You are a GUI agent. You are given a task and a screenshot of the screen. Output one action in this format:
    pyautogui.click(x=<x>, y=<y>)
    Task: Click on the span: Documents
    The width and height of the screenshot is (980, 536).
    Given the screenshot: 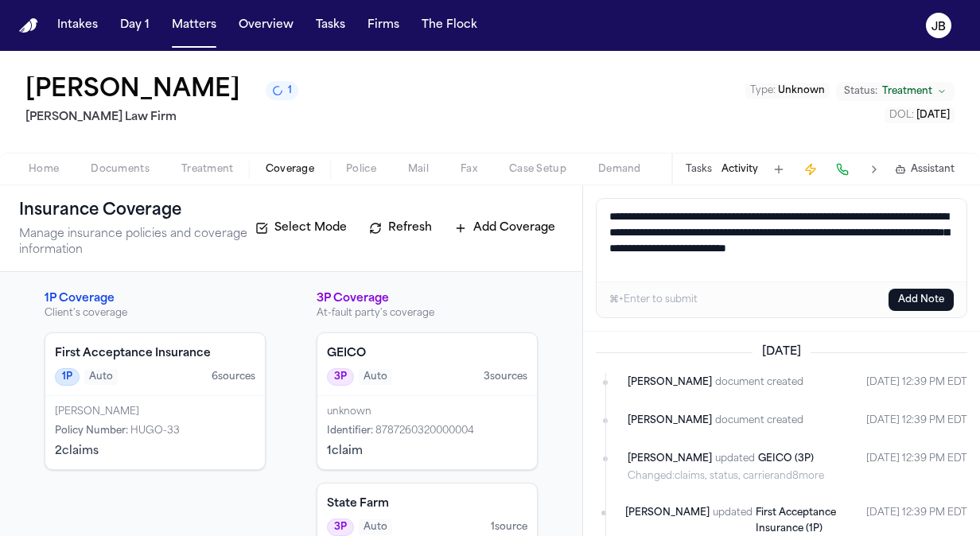 What is the action you would take?
    pyautogui.click(x=120, y=170)
    